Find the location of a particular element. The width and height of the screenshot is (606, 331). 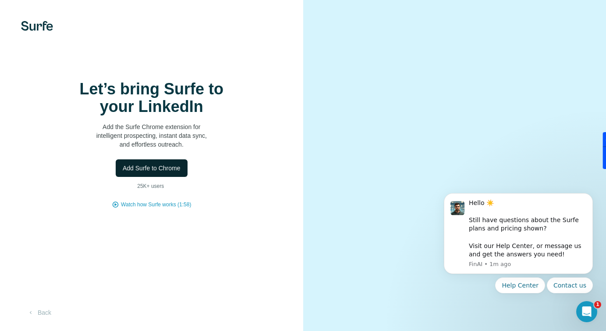

span: Add Surfe to Chrome is located at coordinates (152, 168).